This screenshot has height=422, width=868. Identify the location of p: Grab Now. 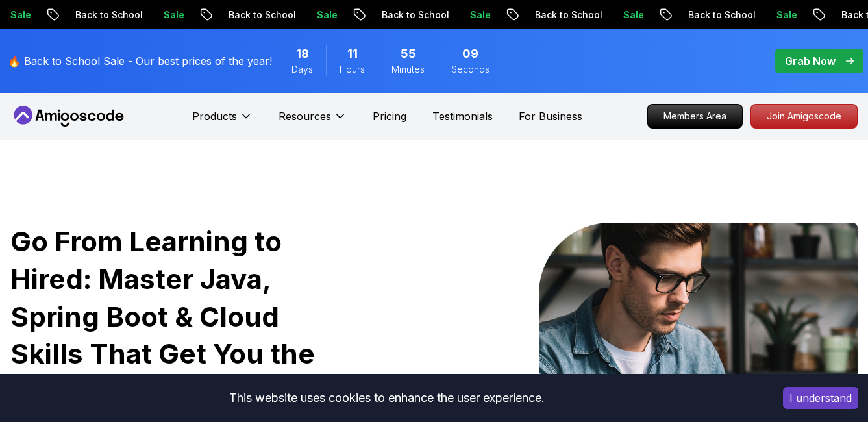
(810, 61).